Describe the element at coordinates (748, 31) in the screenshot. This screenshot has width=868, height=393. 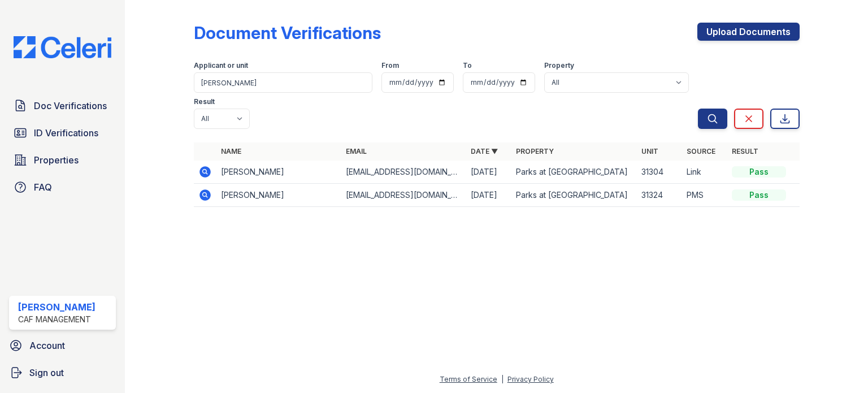
I see `a: Upload Documents` at that location.